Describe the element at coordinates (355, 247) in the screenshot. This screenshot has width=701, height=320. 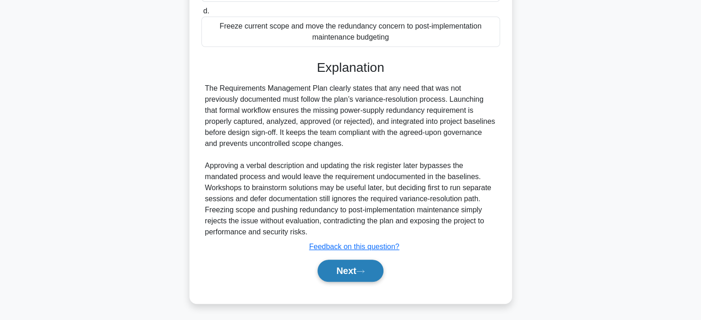
I see `a: Feedback on this question?` at that location.